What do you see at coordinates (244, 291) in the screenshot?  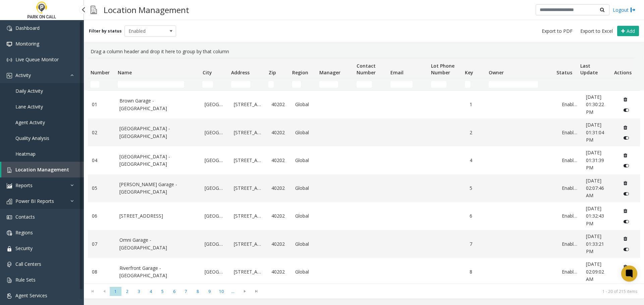 I see `span: Go to the next page` at bounding box center [244, 291].